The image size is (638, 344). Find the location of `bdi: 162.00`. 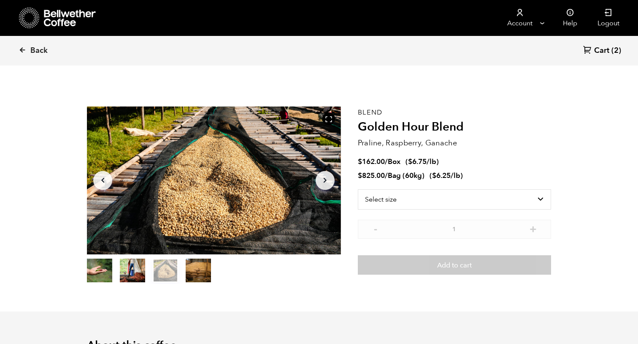

bdi: 162.00 is located at coordinates (371, 161).